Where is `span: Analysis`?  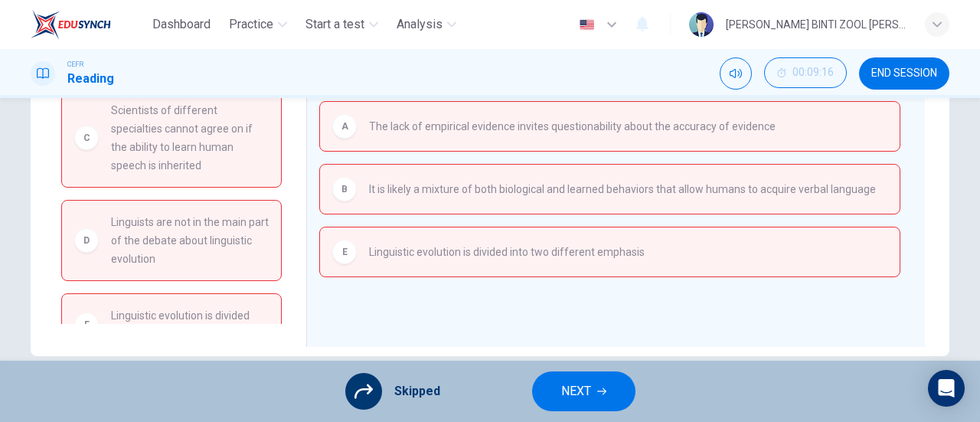
span: Analysis is located at coordinates (420, 24).